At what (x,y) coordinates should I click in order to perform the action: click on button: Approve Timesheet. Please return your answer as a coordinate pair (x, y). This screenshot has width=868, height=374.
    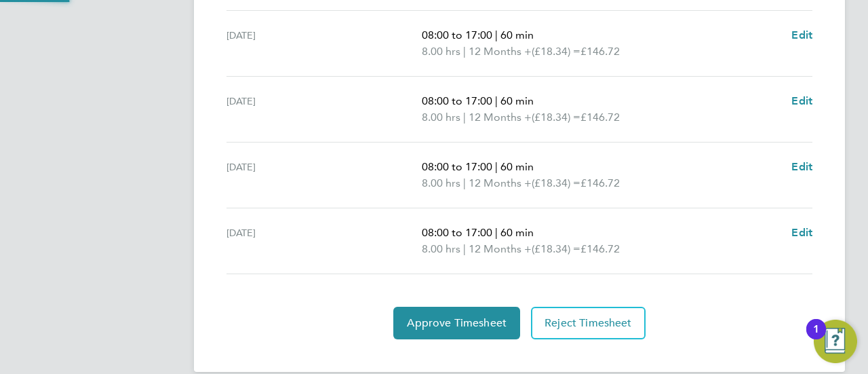
    Looking at the image, I should click on (456, 323).